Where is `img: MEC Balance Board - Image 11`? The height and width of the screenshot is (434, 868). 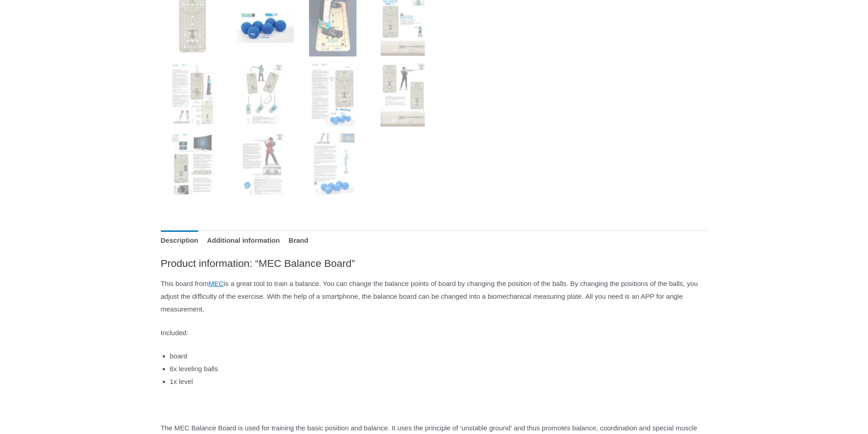 img: MEC Balance Board - Image 11 is located at coordinates (332, 165).